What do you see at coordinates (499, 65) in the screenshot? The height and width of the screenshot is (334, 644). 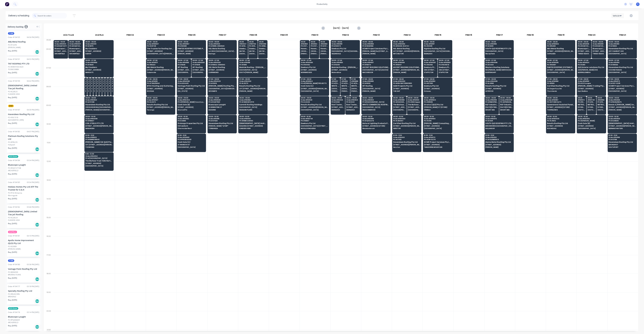 I see `span: PO # 2420` at bounding box center [499, 65].